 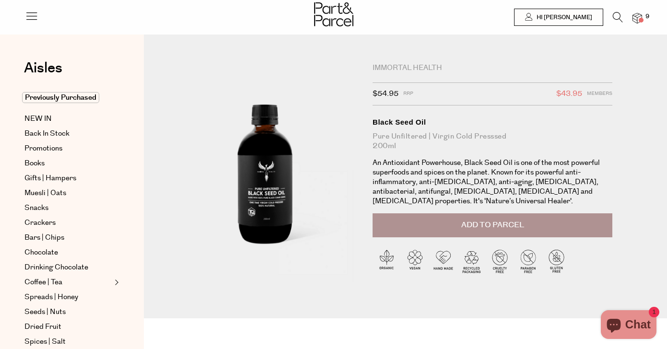 What do you see at coordinates (528, 261) in the screenshot?
I see `img: P_P-ICONS-Live_Bec_V11_Paraben_Free.svg` at bounding box center [528, 261].